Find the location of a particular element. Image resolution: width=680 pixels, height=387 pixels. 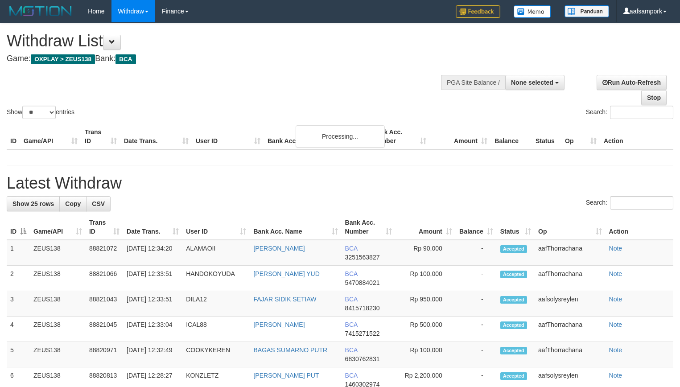

th: Amount: activate to sort column ascending is located at coordinates (425, 227).